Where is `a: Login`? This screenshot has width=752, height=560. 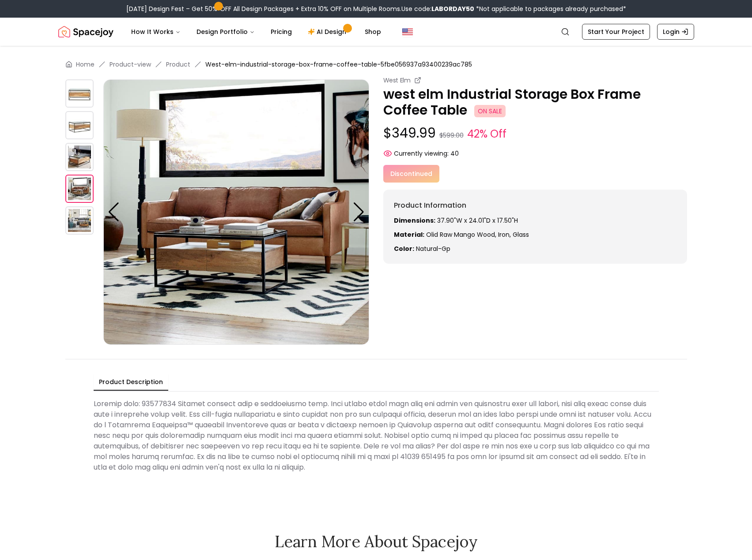 a: Login is located at coordinates (675, 32).